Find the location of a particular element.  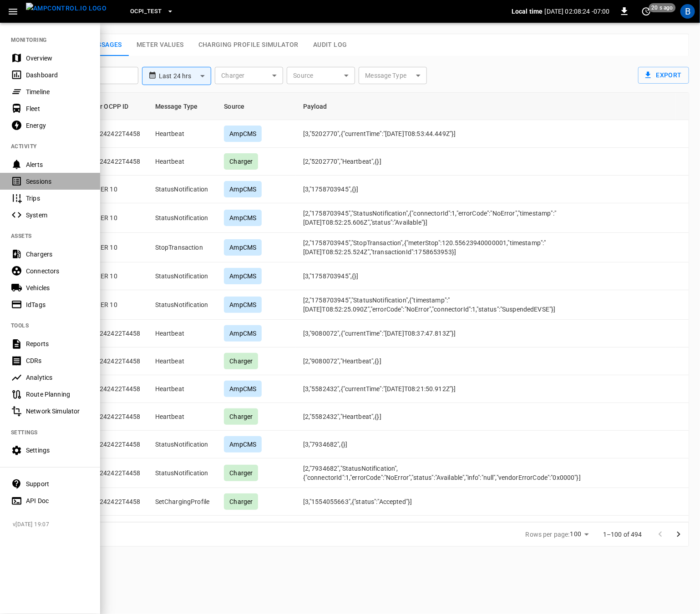

div: System is located at coordinates (57, 215).